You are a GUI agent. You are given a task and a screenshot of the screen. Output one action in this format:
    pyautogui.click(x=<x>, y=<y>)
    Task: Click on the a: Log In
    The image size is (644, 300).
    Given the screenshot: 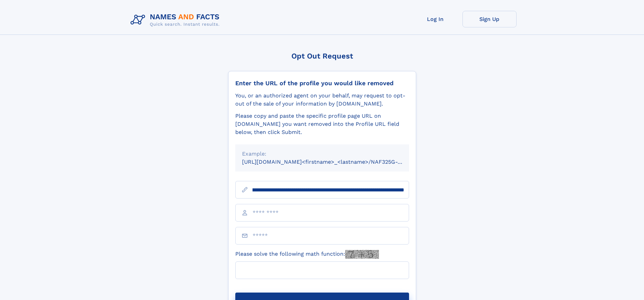 What is the action you would take?
    pyautogui.click(x=436, y=19)
    